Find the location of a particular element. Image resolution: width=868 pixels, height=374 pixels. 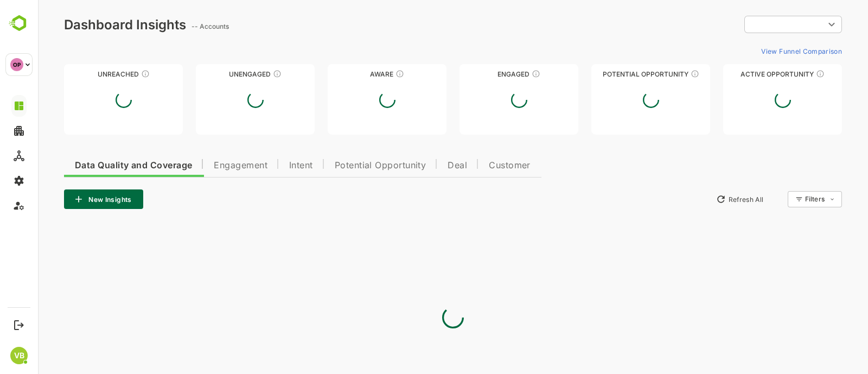

ag: -- Accounts is located at coordinates (174, 26).